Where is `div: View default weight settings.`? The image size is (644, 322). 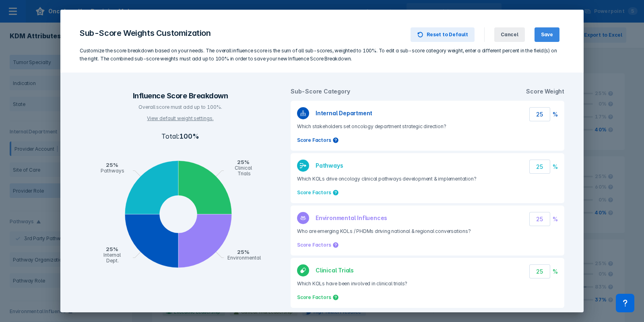
div: View default weight settings. is located at coordinates (180, 119).